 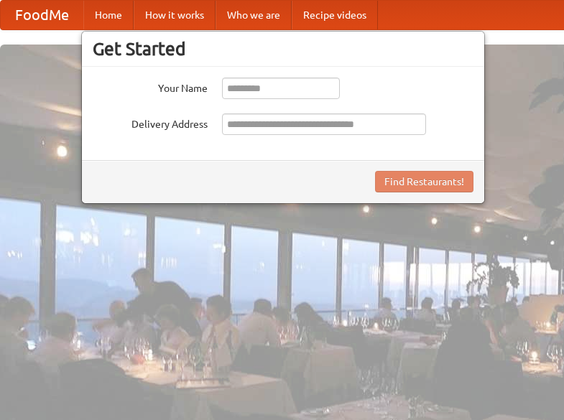 What do you see at coordinates (108, 15) in the screenshot?
I see `a: Home` at bounding box center [108, 15].